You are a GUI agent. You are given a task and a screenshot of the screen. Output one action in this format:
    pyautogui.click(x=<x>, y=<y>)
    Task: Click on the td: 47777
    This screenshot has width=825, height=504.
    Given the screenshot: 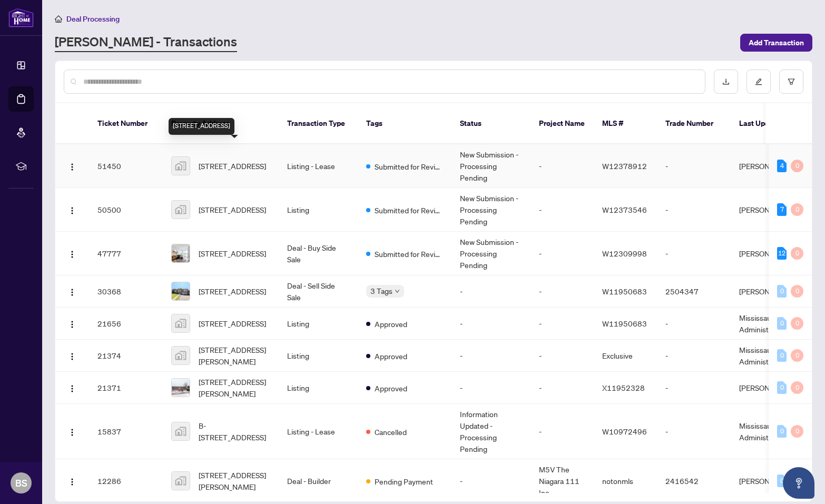 What is the action you would take?
    pyautogui.click(x=126, y=254)
    